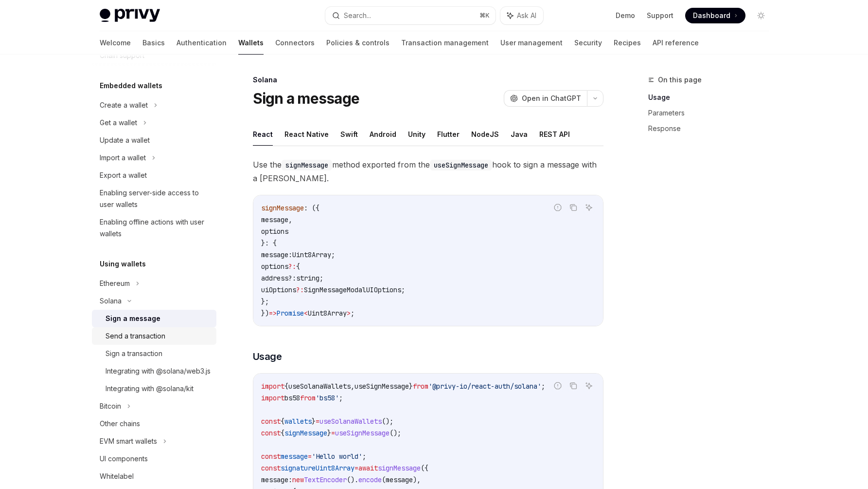  Describe the element at coordinates (675, 43) in the screenshot. I see `a: API reference` at that location.